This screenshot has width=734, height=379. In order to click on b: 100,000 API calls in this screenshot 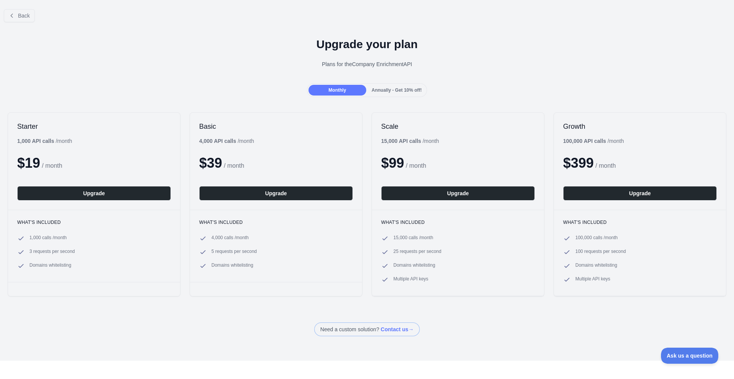, I will do `click(585, 141)`.